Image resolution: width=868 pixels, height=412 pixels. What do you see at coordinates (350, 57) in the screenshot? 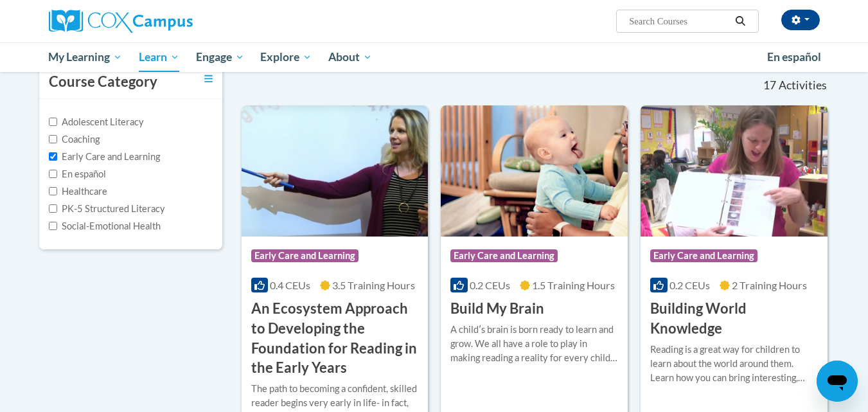
I see `span: About` at bounding box center [350, 57].